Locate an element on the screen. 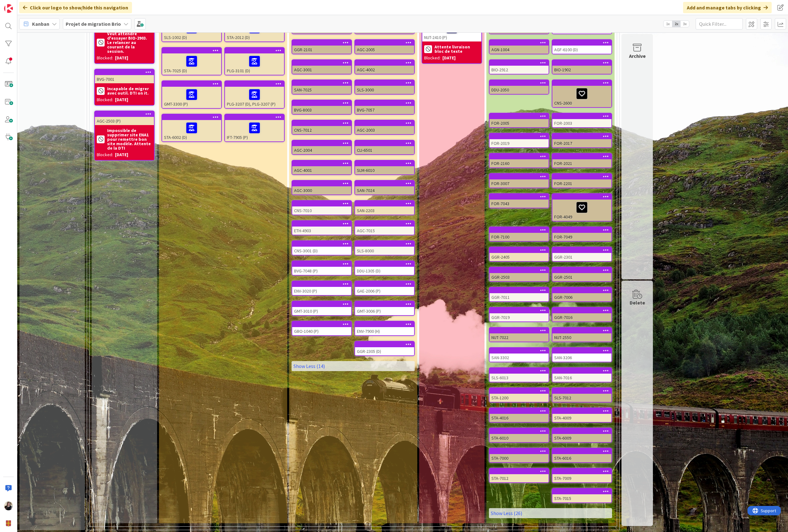 This screenshot has width=788, height=532. div: GBO-1040 (P) is located at coordinates (322, 328).